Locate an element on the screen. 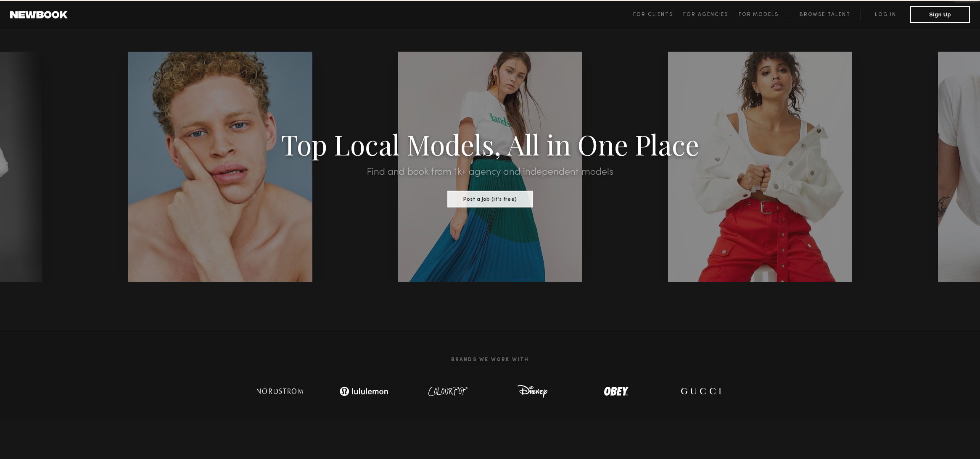  span: For Agencies is located at coordinates (706, 15).